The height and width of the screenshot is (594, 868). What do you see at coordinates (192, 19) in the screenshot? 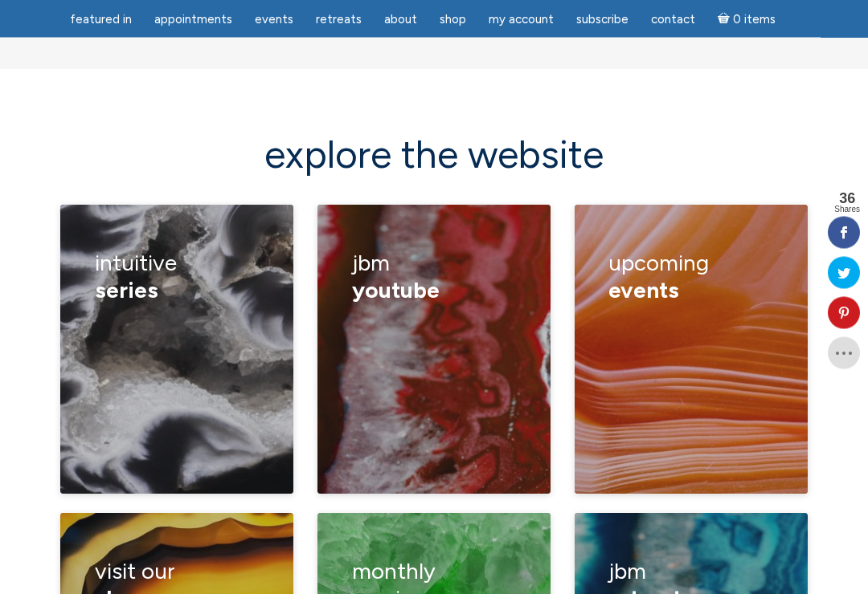
I see `a: Appointments` at bounding box center [192, 19].